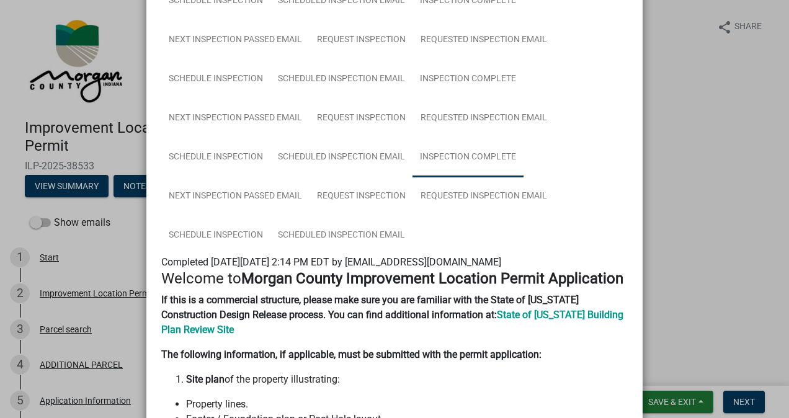  Describe the element at coordinates (351, 354) in the screenshot. I see `strong: The following information, if applicable, must be submitted with the permit application:` at that location.